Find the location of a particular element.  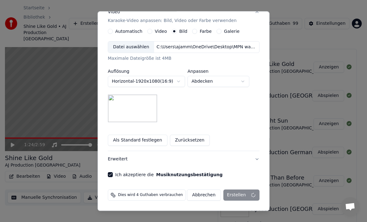

button: Erweitert is located at coordinates (184, 159).